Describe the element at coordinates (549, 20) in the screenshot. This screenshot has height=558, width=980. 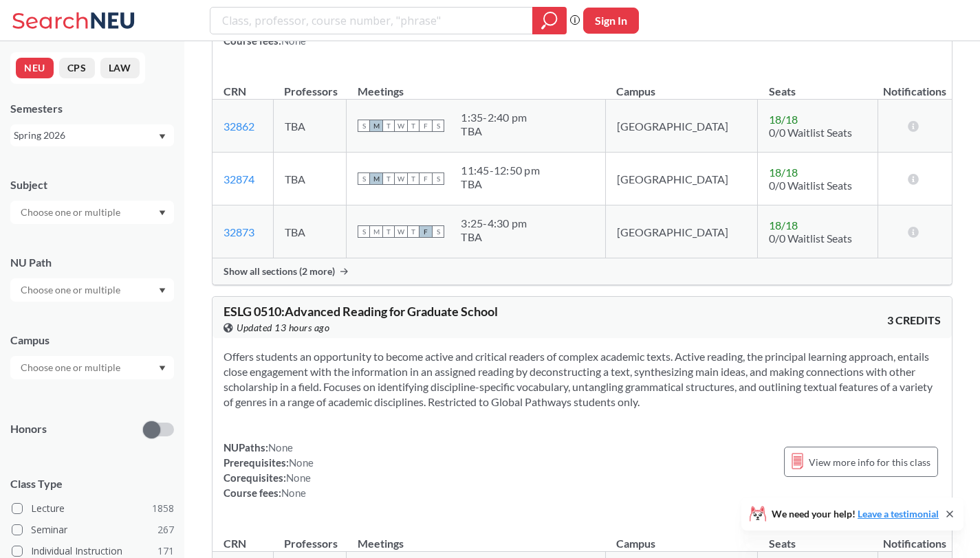
I see `svg: magnifying glass` at that location.